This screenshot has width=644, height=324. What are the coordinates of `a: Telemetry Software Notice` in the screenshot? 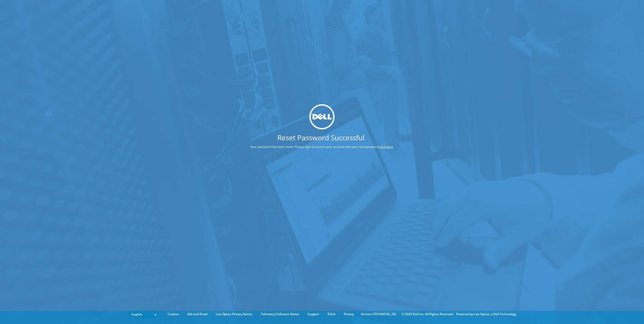 It's located at (280, 314).